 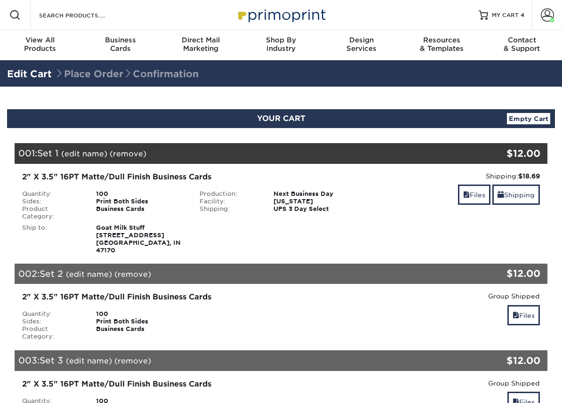 What do you see at coordinates (505, 15) in the screenshot?
I see `span: MY CART` at bounding box center [505, 15].